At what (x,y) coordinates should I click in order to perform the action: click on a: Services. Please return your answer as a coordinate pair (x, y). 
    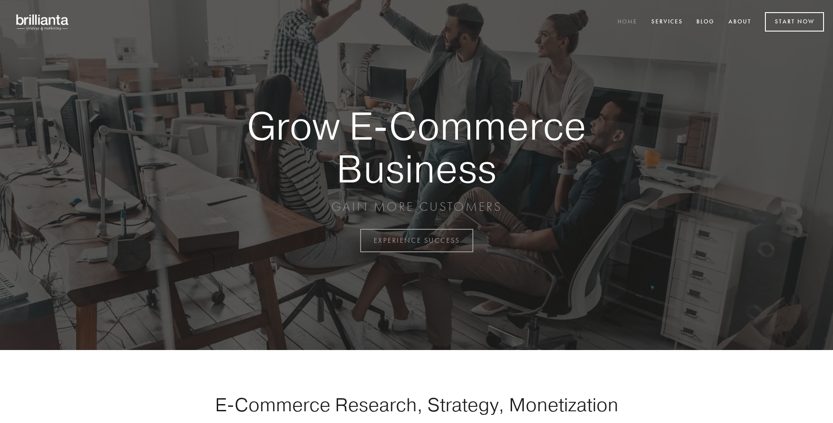
    Looking at the image, I should click on (667, 22).